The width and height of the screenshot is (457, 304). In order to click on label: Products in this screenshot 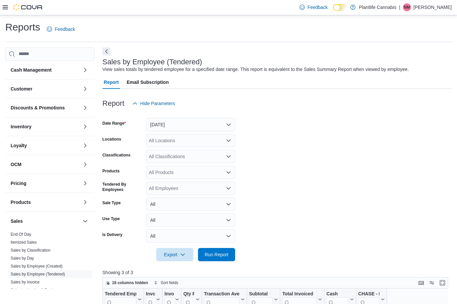, I will do `click(111, 171)`.